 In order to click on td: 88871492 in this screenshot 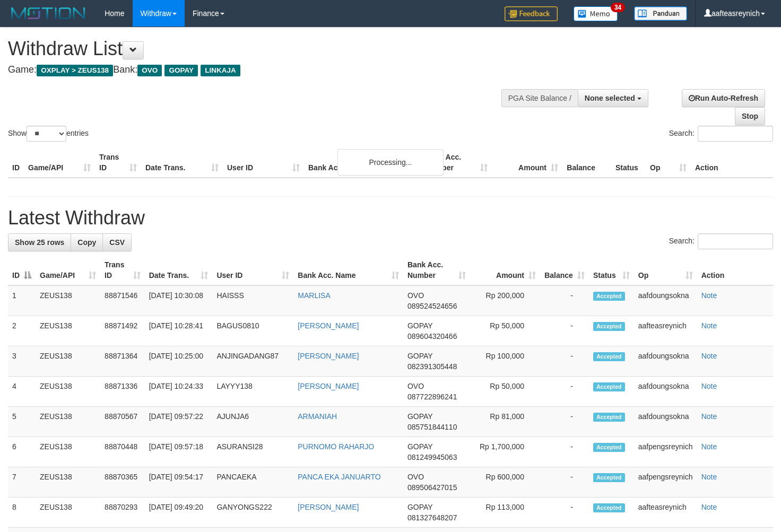, I will do `click(122, 331)`.